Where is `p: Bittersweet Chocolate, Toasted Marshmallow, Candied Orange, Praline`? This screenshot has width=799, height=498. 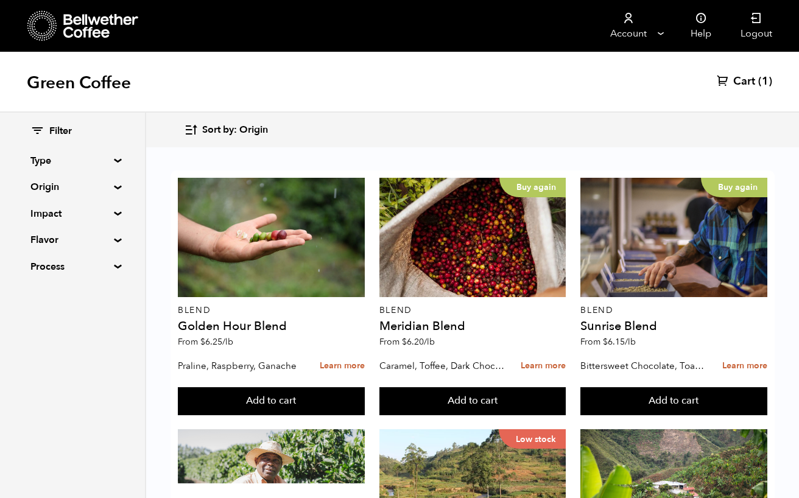 p: Bittersweet Chocolate, Toasted Marshmallow, Candied Orange, Praline is located at coordinates (643, 366).